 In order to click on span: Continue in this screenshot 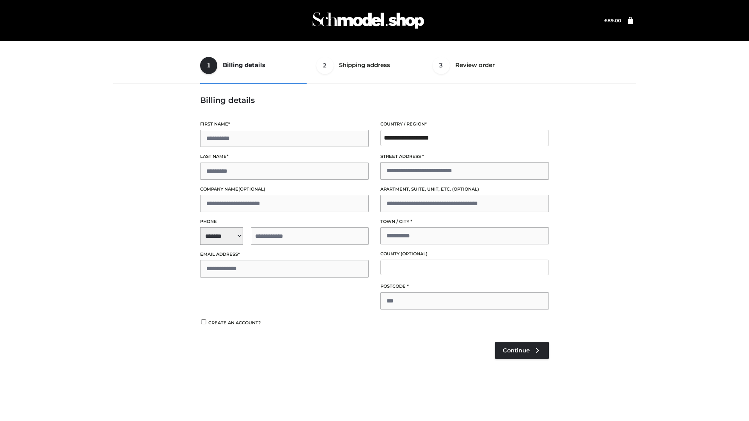, I will do `click(516, 351)`.